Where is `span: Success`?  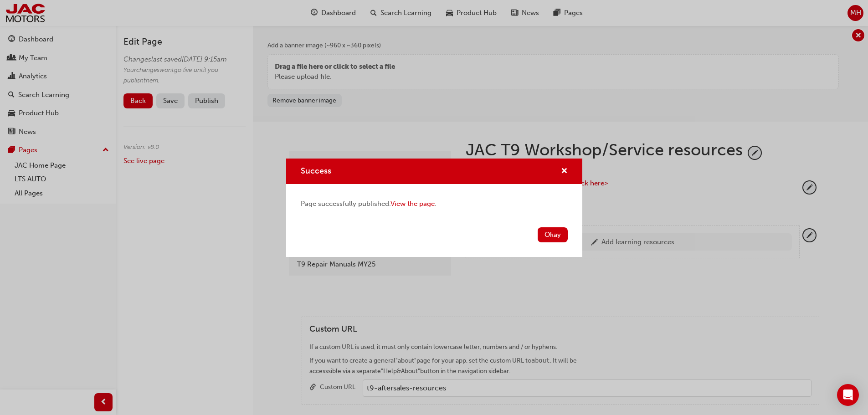 span: Success is located at coordinates (316, 171).